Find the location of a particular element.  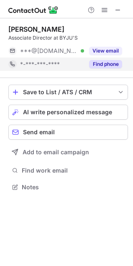

button: AI write personalized message is located at coordinates (68, 112).